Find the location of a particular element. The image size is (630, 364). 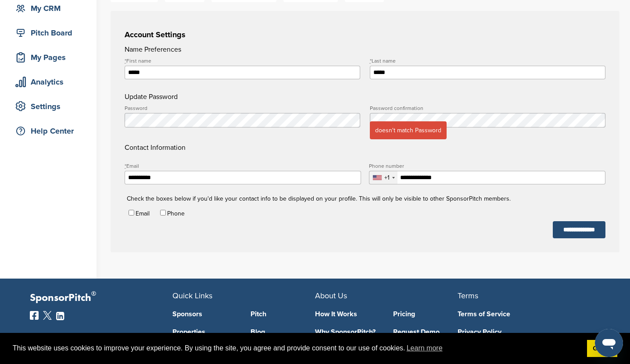

a: Help Center is located at coordinates (48, 131).